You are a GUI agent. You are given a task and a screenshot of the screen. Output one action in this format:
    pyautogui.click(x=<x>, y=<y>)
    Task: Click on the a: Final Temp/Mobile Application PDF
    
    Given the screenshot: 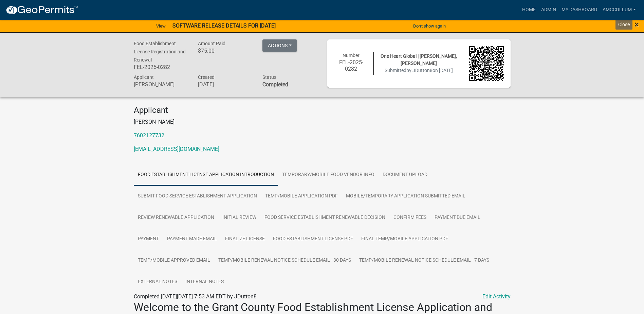 What is the action you would take?
    pyautogui.click(x=405, y=239)
    